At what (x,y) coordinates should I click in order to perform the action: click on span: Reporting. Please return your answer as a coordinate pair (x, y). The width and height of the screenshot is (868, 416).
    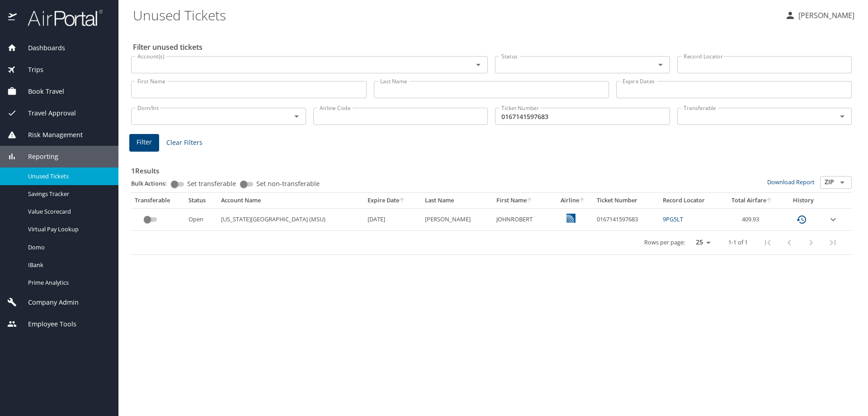
    Looking at the image, I should click on (38, 156).